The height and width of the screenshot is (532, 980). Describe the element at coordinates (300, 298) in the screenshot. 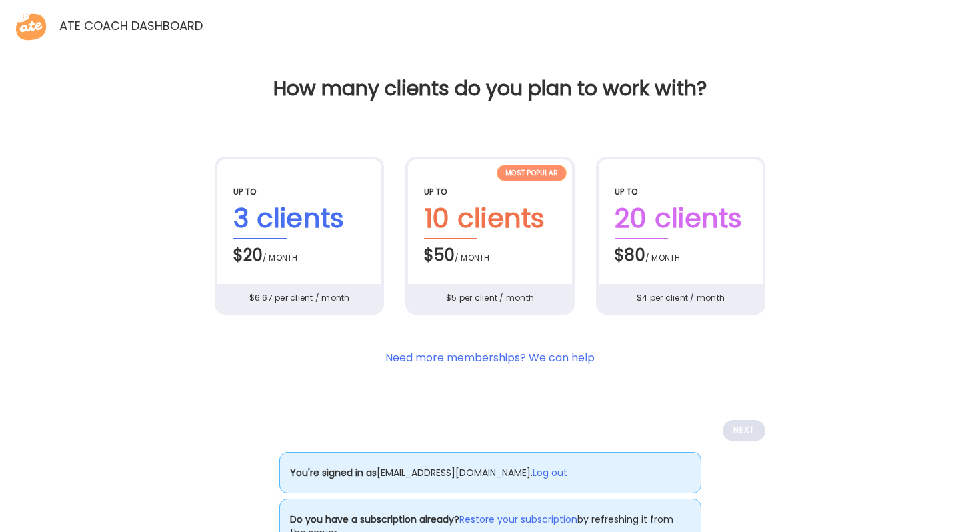

I see `div: $6.67 per client / month` at that location.